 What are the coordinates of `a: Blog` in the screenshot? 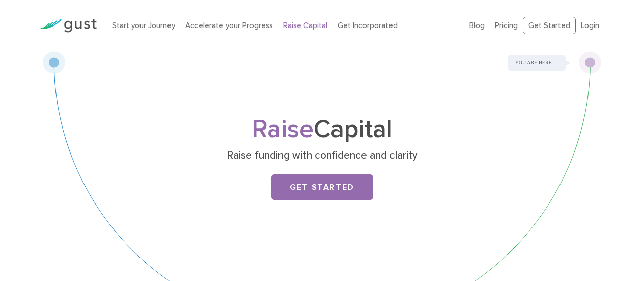 It's located at (477, 25).